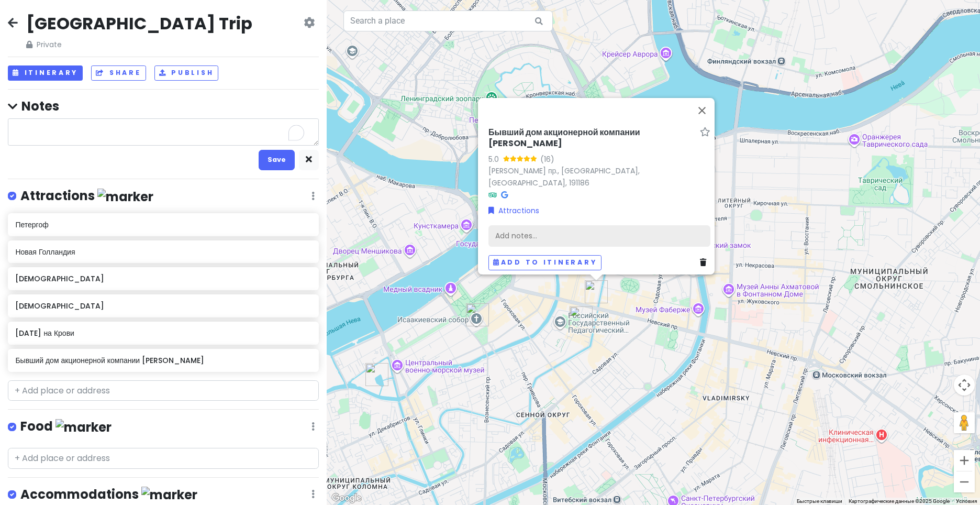  Describe the element at coordinates (87, 196) in the screenshot. I see `h4: Attractions` at that location.